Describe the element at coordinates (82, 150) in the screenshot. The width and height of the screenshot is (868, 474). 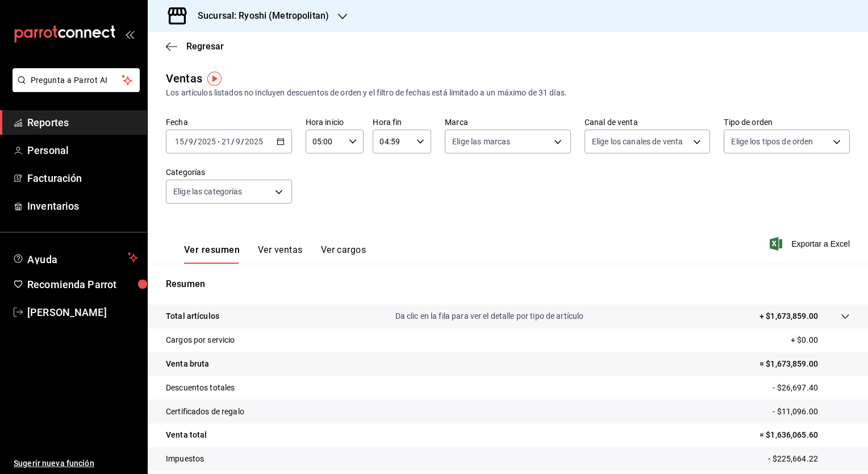
I see `span: Personal` at that location.